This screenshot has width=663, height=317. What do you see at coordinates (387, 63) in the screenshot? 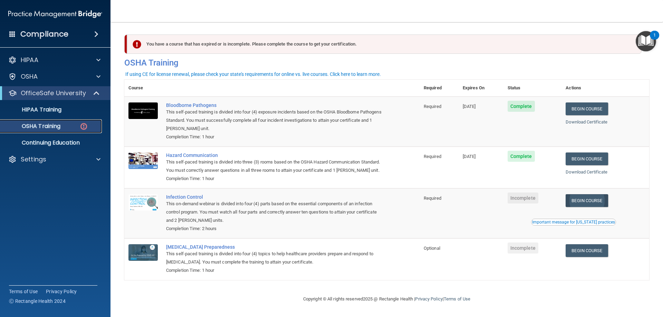
I see `h4: OSHA Training` at bounding box center [387, 63].